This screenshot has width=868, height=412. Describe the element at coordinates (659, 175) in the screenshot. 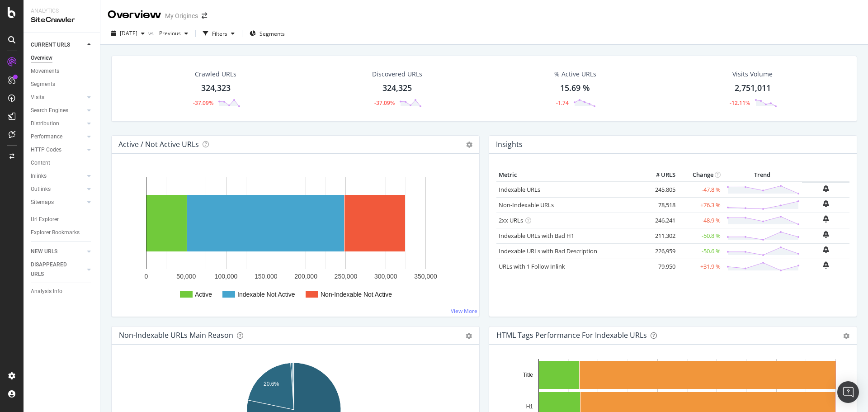

I see `th: # URLS` at that location.